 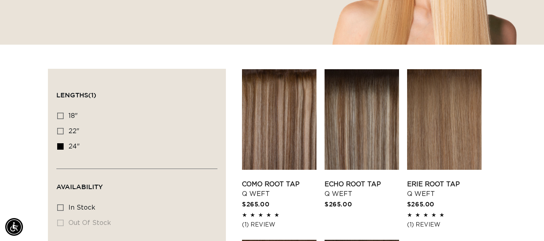 I want to click on div: Chat Widget, so click(x=524, y=222).